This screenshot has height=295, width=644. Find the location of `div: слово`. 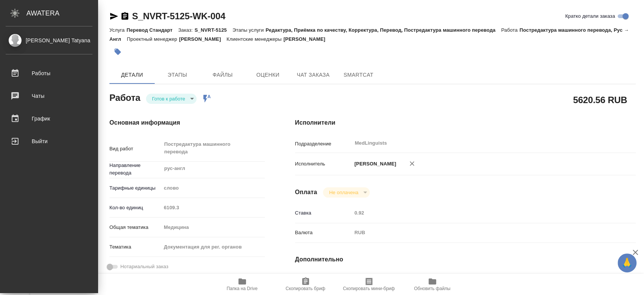

div: слово is located at coordinates (213, 188).